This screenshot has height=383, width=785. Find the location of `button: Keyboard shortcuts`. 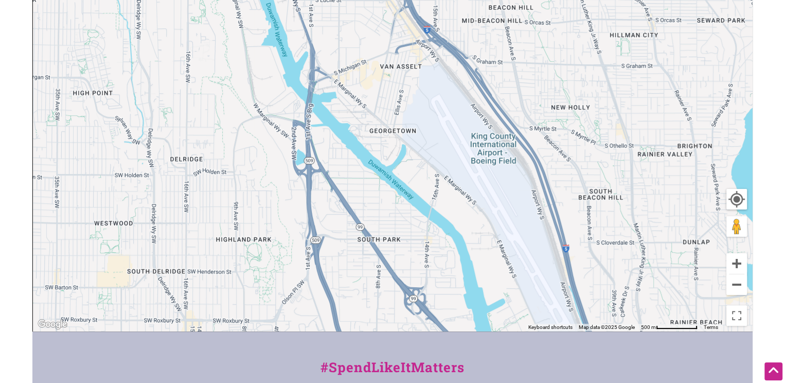

button: Keyboard shortcuts is located at coordinates (550, 327).